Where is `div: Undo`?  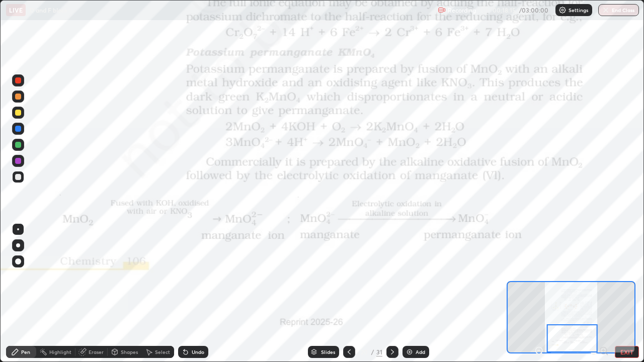 div: Undo is located at coordinates (198, 352).